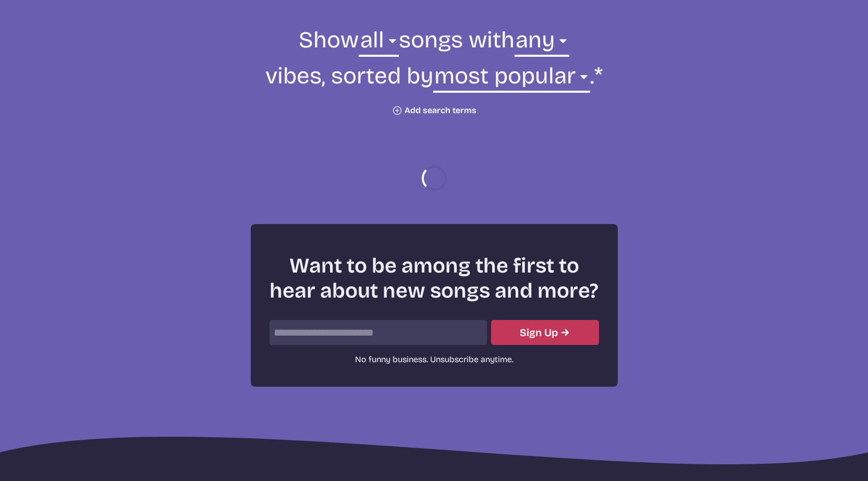 The width and height of the screenshot is (868, 481). I want to click on span: No funny business. Unsubscribe anytime., so click(434, 359).